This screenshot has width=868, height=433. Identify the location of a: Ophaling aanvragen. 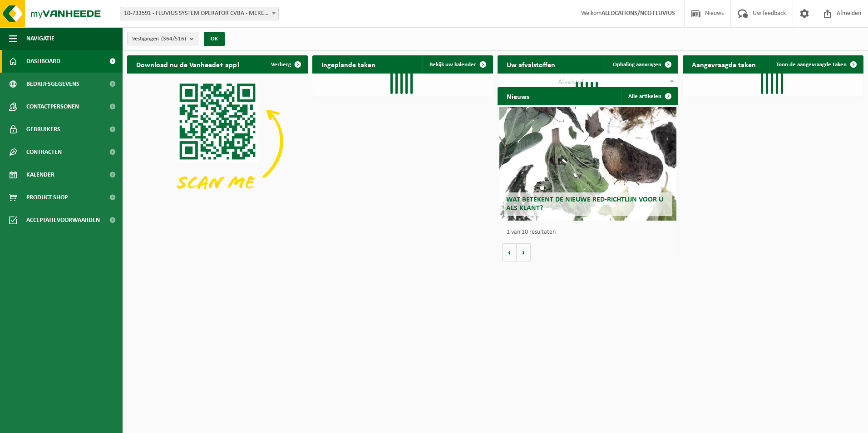
(642, 64).